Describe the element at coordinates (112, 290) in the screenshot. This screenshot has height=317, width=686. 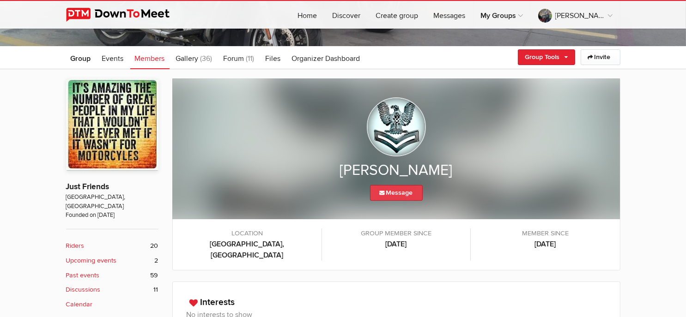
I see `a: Discussions 11` at that location.